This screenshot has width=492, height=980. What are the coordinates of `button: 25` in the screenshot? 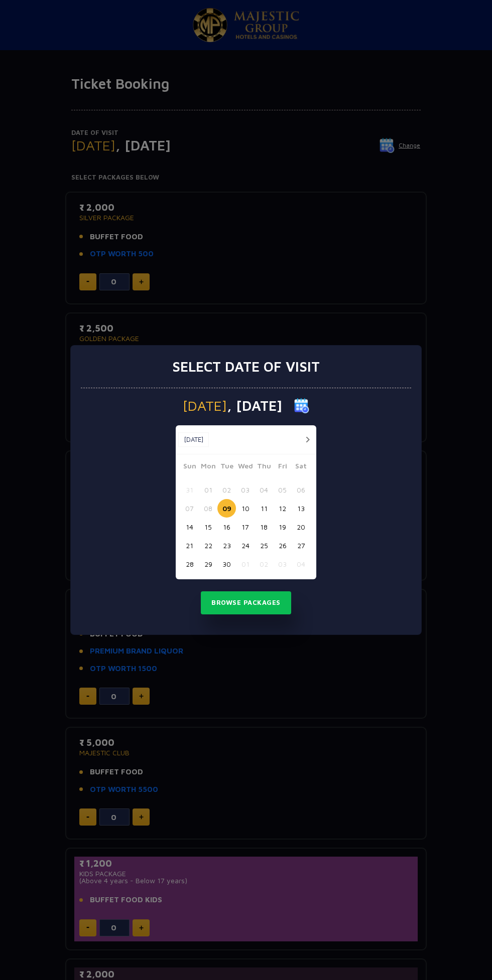 It's located at (263, 545).